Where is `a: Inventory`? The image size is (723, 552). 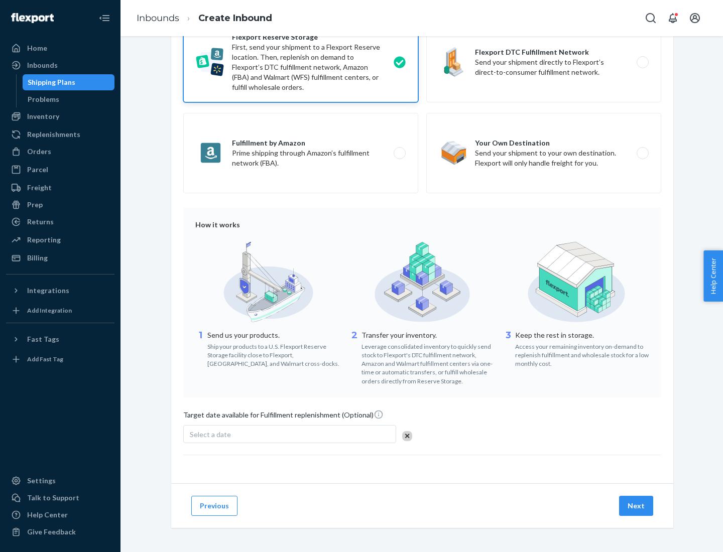
a: Inventory is located at coordinates (60, 117).